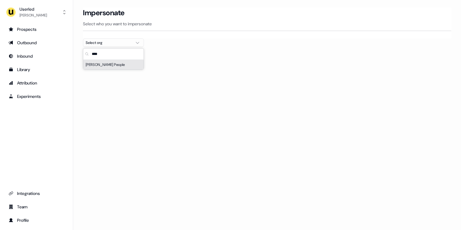 The image size is (461, 230). Describe the element at coordinates (109, 43) in the screenshot. I see `div: Select org` at that location.